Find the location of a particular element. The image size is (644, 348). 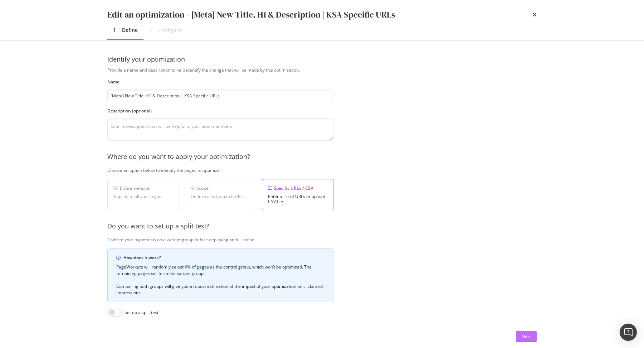

label: Name is located at coordinates (221, 82).